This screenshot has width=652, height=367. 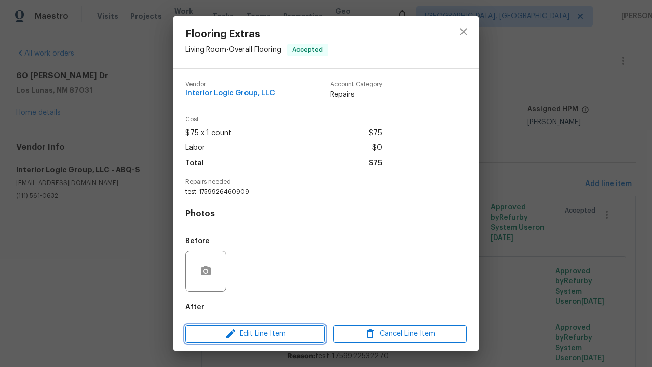 I want to click on span: Total, so click(x=195, y=163).